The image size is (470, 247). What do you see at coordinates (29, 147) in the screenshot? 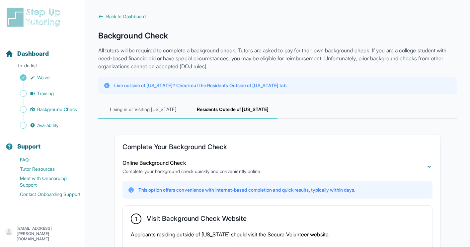
I see `span: Support` at bounding box center [29, 147].